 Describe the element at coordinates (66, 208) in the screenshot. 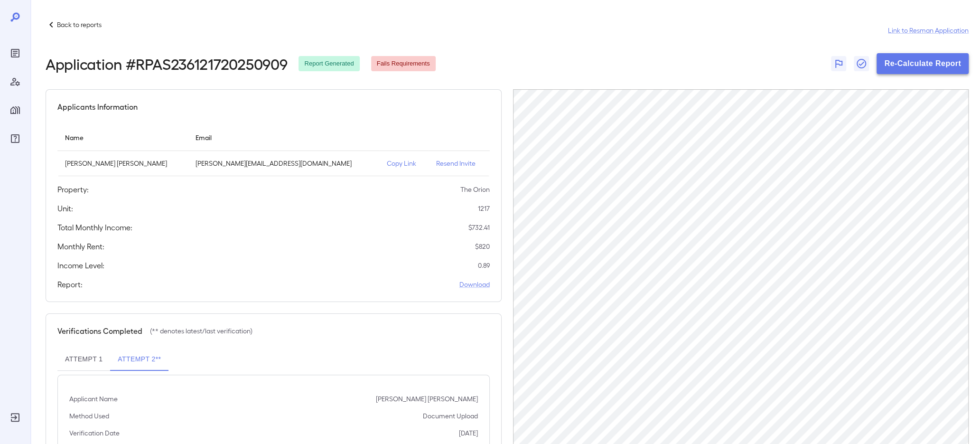

I see `h5: Unit:` at that location.